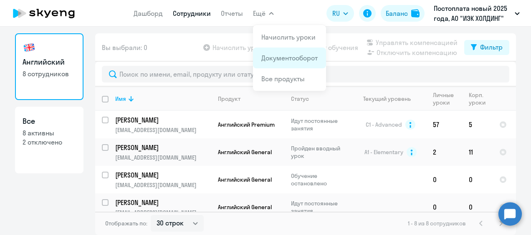 The height and width of the screenshot is (235, 531). I want to click on span: RU, so click(336, 13).